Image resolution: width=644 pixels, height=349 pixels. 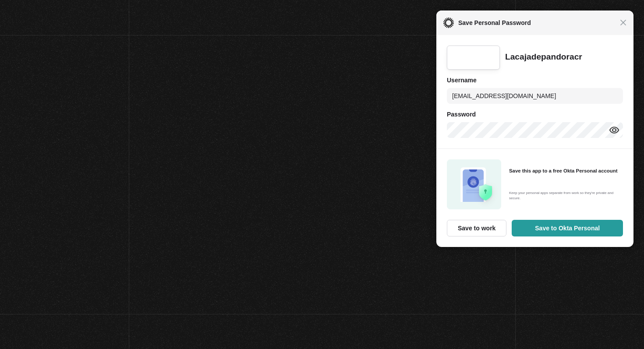 What do you see at coordinates (564, 171) in the screenshot?
I see `h5: Save this app to a free Okta Personal account` at bounding box center [564, 171].